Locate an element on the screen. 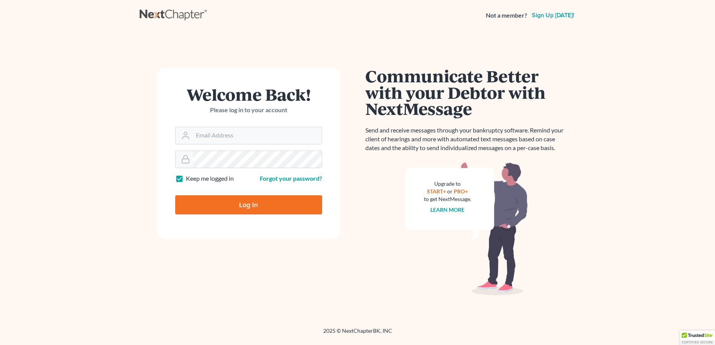 This screenshot has width=715, height=345. div: TrustedSite Certified is located at coordinates (698, 338).